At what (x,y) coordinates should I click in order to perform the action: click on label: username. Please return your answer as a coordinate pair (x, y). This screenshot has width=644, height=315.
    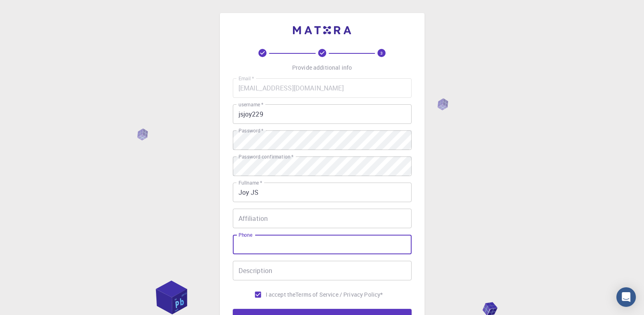
    Looking at the image, I should click on (251, 104).